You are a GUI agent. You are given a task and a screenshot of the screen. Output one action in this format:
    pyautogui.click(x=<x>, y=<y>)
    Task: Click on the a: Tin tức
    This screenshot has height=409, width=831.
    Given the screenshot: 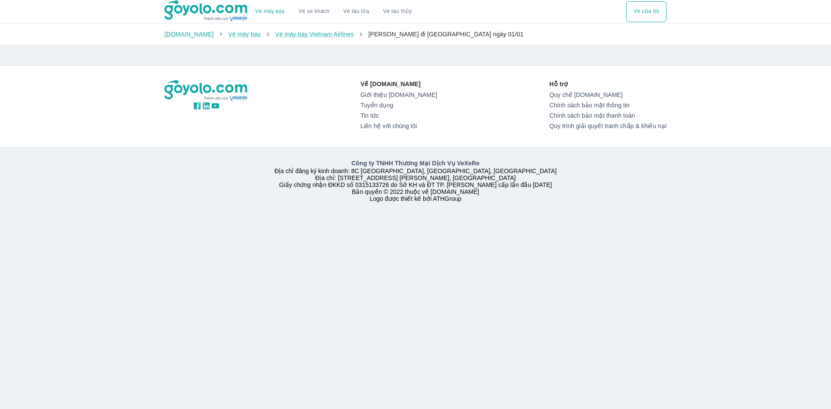 What is the action you would take?
    pyautogui.click(x=399, y=116)
    